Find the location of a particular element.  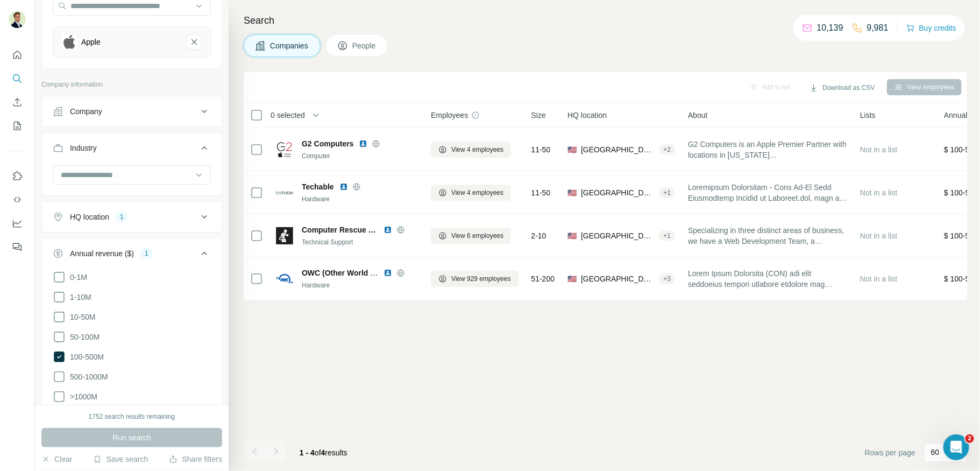

p: 60 is located at coordinates (936, 452).